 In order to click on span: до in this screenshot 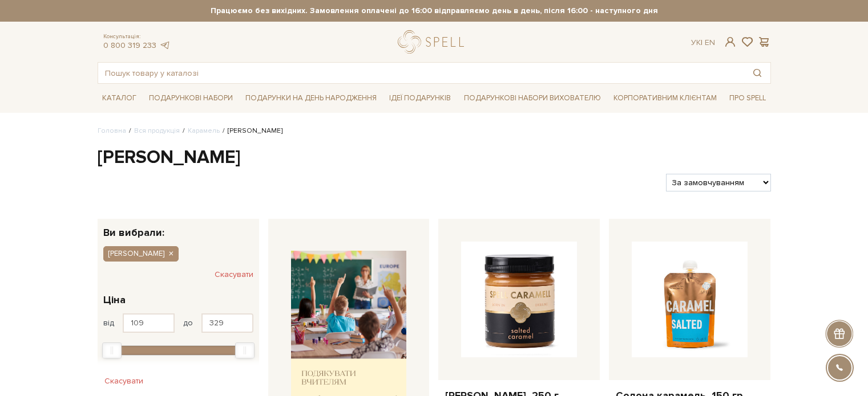, I will do `click(188, 324)`.